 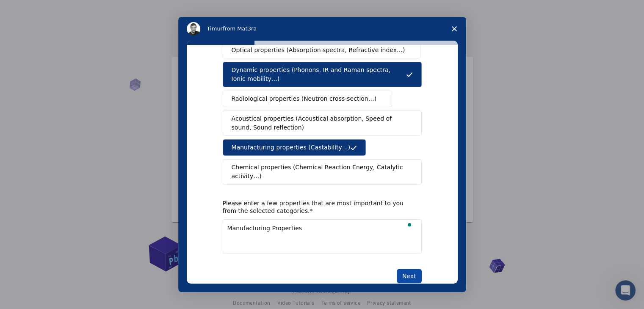 I want to click on span: Optical properties (Absorption spectra, Refractive index…), so click(x=318, y=50).